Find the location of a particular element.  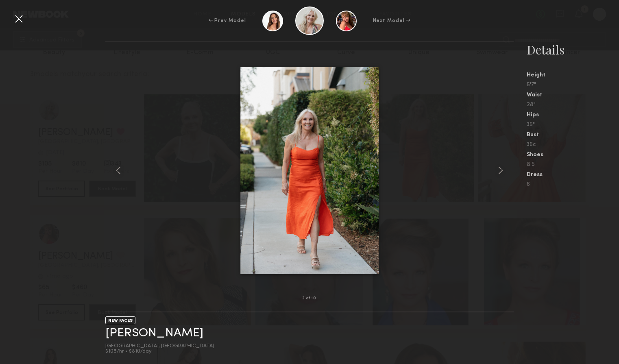

div: 5'7" is located at coordinates (573, 85).